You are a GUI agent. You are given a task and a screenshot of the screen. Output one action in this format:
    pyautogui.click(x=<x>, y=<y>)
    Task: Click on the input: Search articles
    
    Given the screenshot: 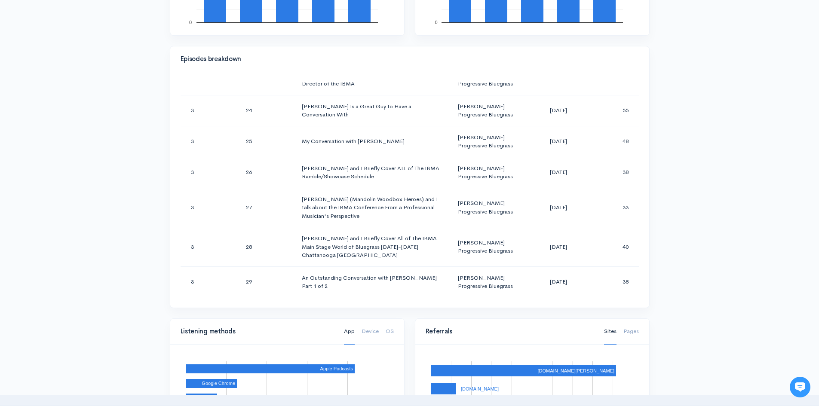 What is the action you would take?
    pyautogui.click(x=89, y=170)
    